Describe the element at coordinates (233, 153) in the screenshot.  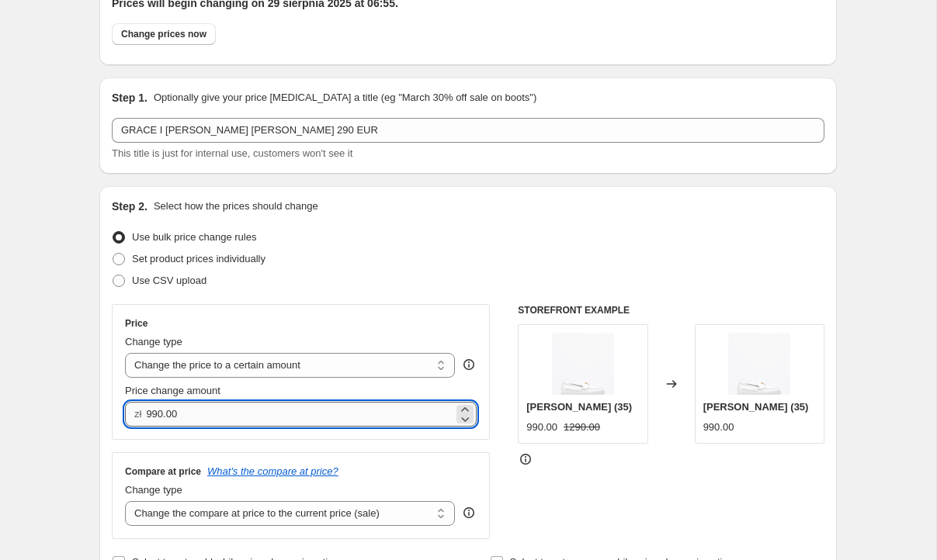
I see `span: This title is just for internal use, customers won't see it` at that location.